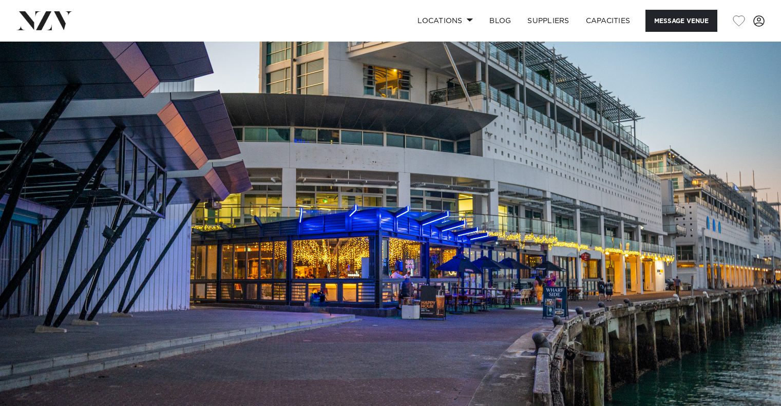 This screenshot has height=406, width=781. What do you see at coordinates (608, 21) in the screenshot?
I see `a: Capacities` at bounding box center [608, 21].